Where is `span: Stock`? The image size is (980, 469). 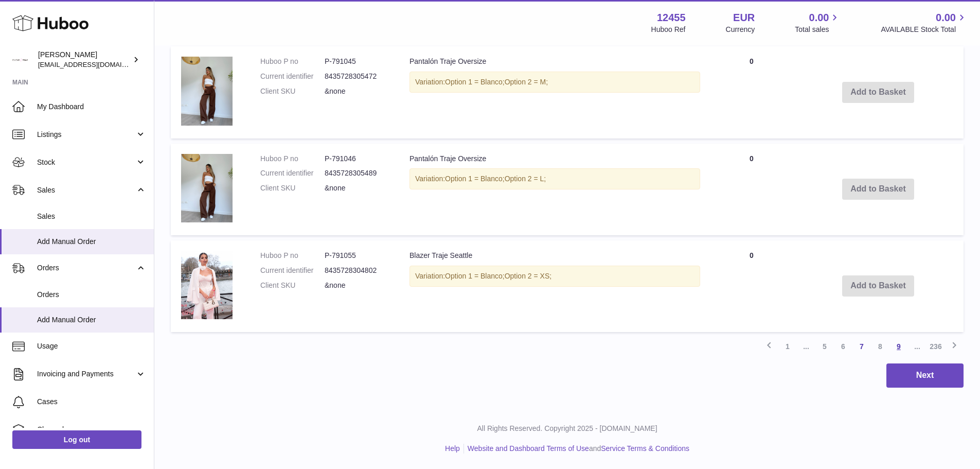
span: Stock is located at coordinates (86, 162).